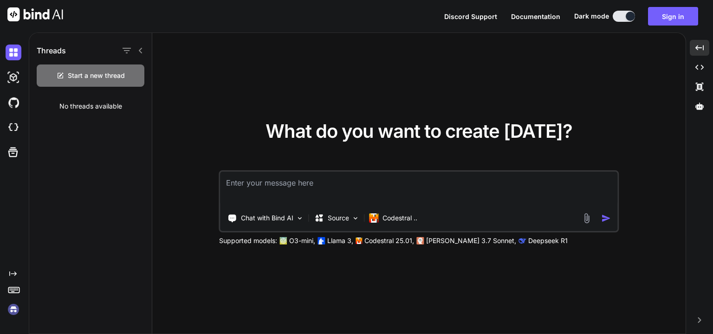 This screenshot has width=713, height=334. I want to click on div: No threads available, so click(91, 106).